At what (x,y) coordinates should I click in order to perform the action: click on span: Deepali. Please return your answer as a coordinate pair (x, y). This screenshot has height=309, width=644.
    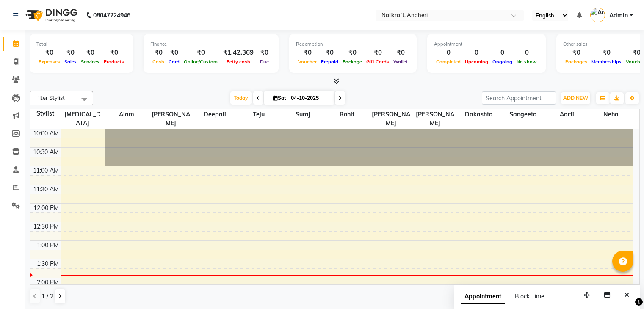
    Looking at the image, I should click on (215, 115).